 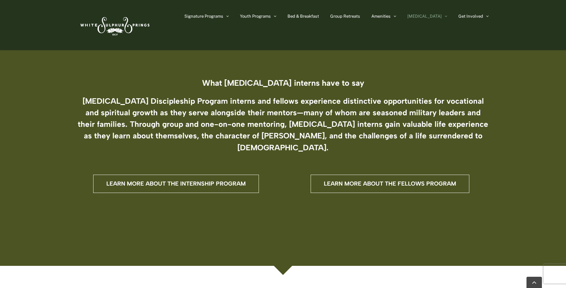 What do you see at coordinates (176, 184) in the screenshot?
I see `a: Learn more about the internship program` at bounding box center [176, 184].